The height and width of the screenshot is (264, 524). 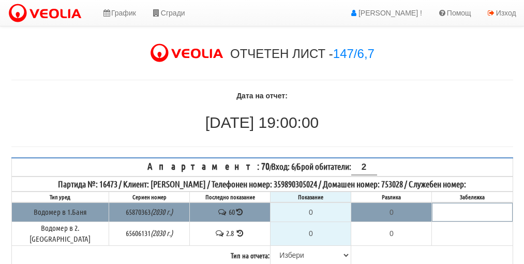 I want to click on th: Последно показание, so click(x=230, y=197).